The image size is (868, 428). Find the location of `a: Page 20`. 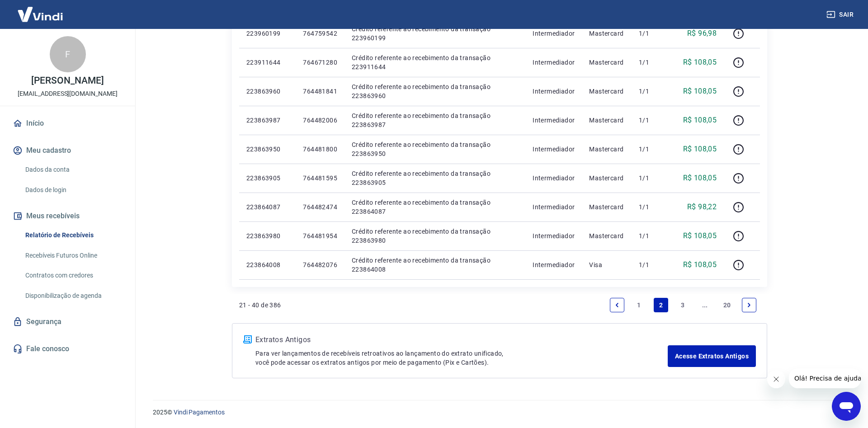

a: Page 20 is located at coordinates (726, 305).